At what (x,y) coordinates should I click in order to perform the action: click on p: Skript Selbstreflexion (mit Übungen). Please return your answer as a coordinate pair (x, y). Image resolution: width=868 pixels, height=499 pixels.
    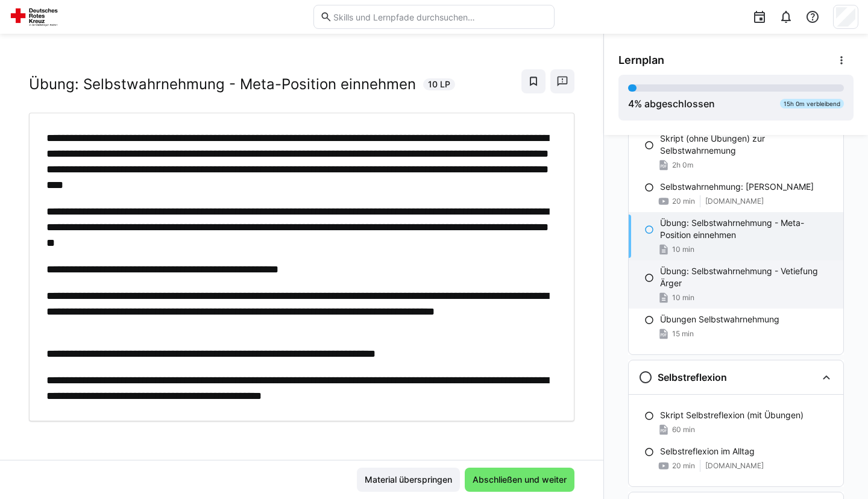
    Looking at the image, I should click on (732, 415).